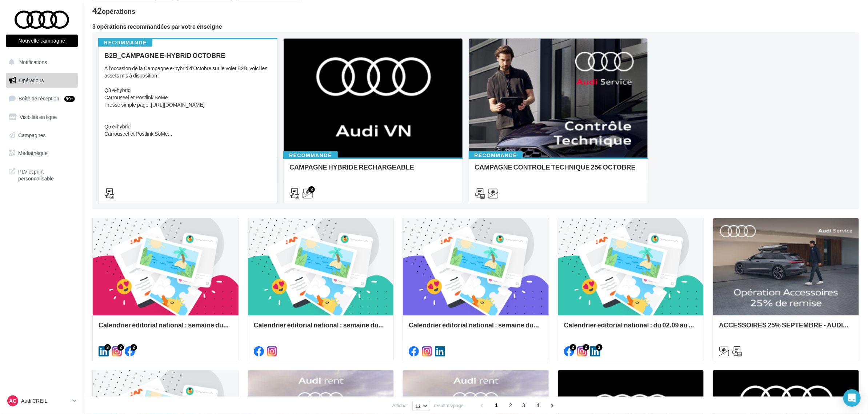 Image resolution: width=868 pixels, height=414 pixels. I want to click on span: résultats/page, so click(448, 405).